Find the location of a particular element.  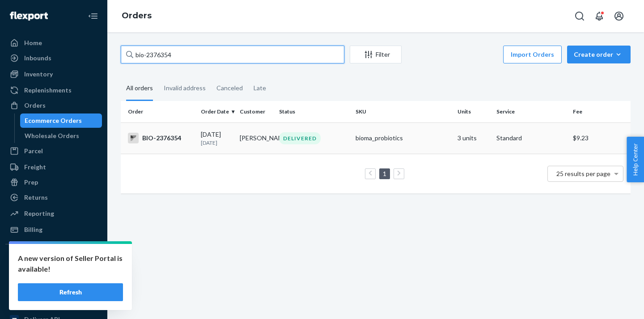

a: Prep is located at coordinates (54, 182).